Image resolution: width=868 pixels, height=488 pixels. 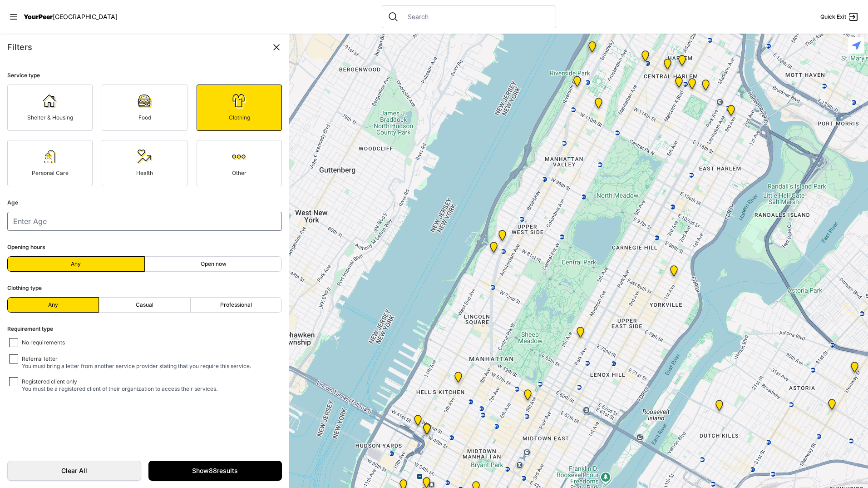 What do you see at coordinates (214, 263) in the screenshot?
I see `span: Open now` at bounding box center [214, 263].